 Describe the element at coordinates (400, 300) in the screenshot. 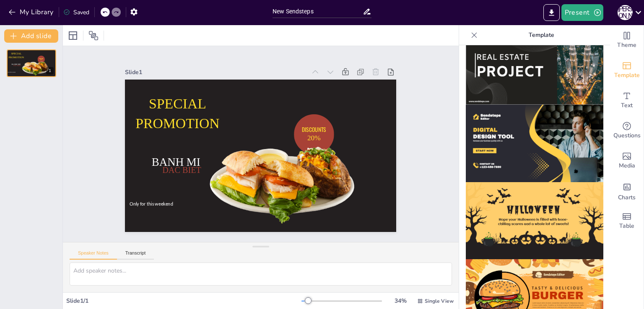

I see `div: 34 %` at that location.